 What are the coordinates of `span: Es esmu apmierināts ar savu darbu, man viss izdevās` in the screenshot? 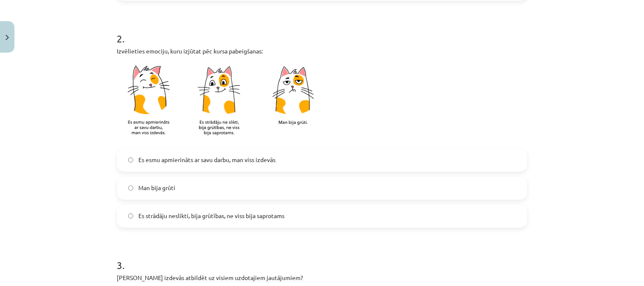 It's located at (207, 160).